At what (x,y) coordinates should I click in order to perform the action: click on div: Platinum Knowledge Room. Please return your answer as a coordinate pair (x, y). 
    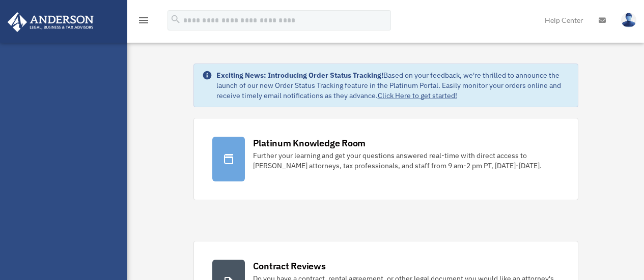
    Looking at the image, I should click on (310, 143).